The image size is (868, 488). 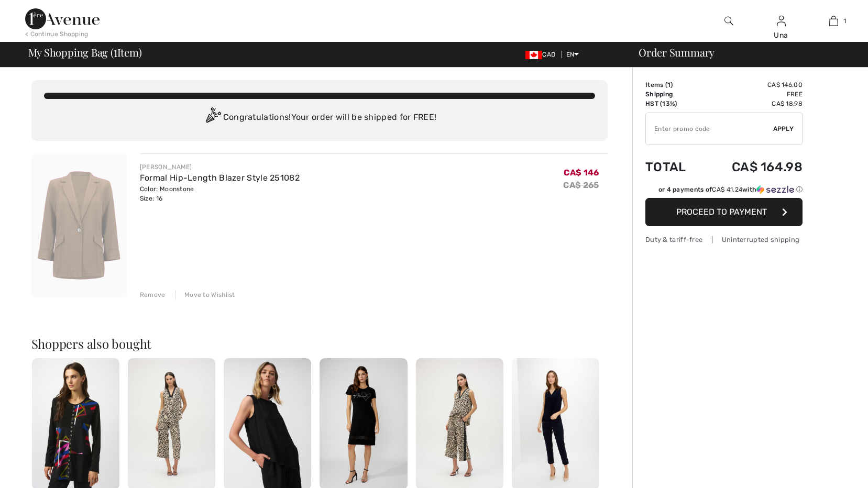 I want to click on td: CA$ 164.98, so click(x=752, y=167).